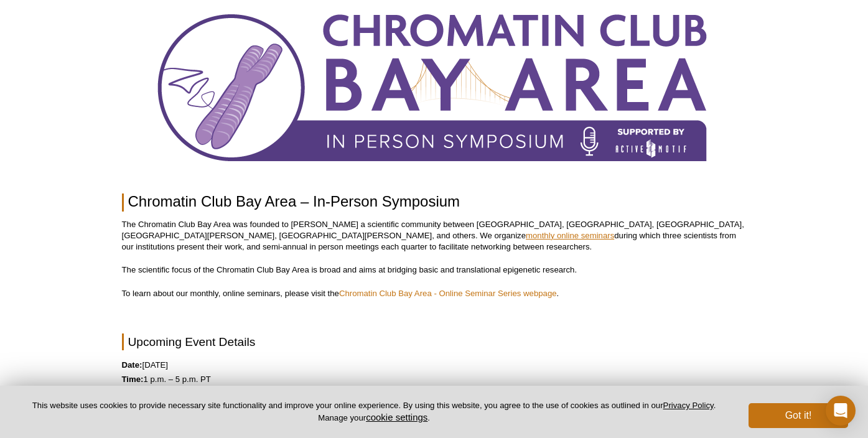  I want to click on button: Got it!, so click(798, 415).